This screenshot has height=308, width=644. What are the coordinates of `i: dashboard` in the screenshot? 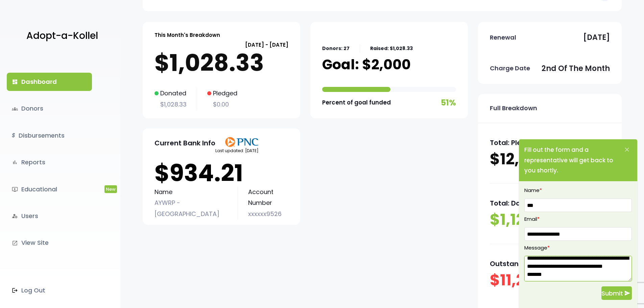 It's located at (15, 82).